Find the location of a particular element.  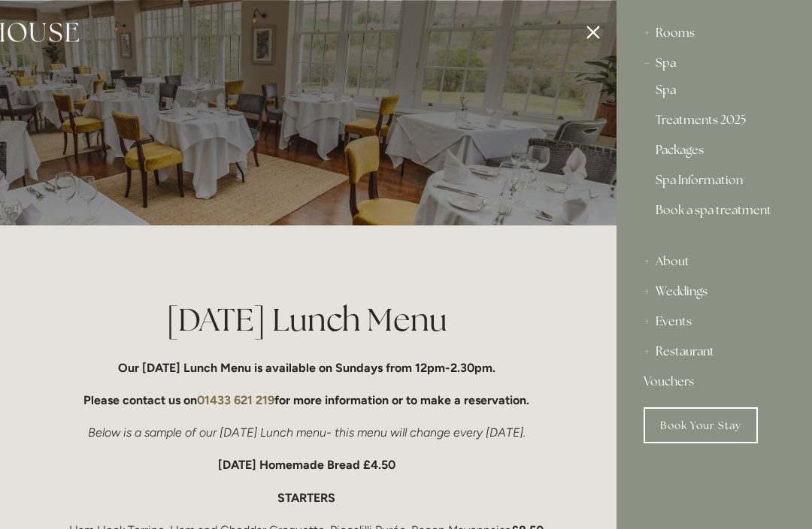

div: Rooms is located at coordinates (714, 33).